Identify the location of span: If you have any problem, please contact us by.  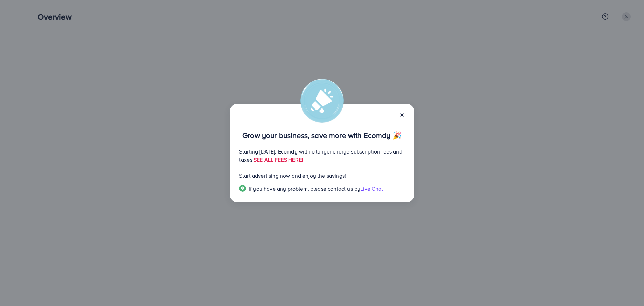
(304, 189).